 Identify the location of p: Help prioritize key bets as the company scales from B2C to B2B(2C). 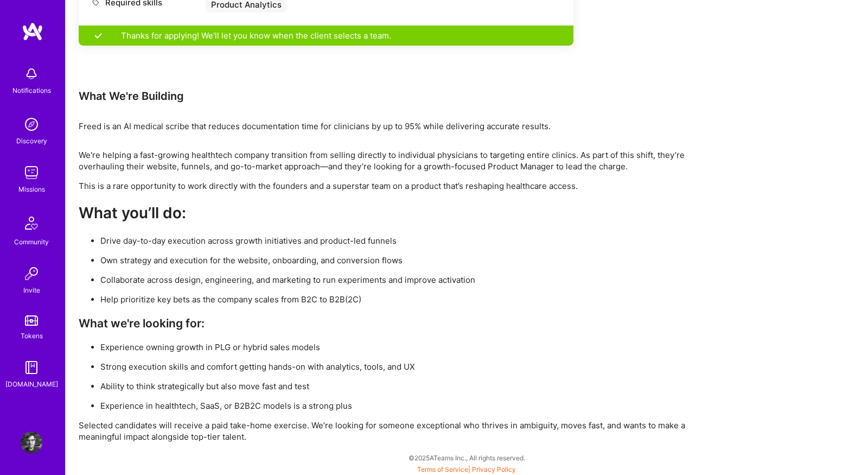
(415, 299).